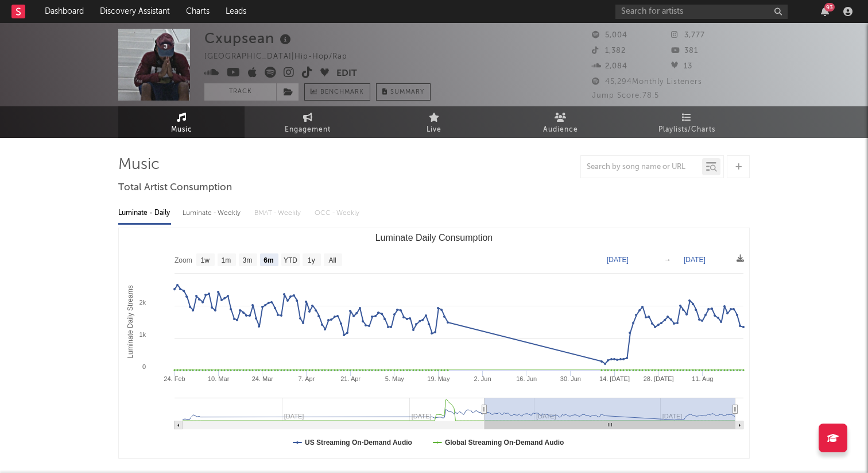 The width and height of the screenshot is (868, 473). Describe the element at coordinates (337, 92) in the screenshot. I see `a: Benchmark` at that location.